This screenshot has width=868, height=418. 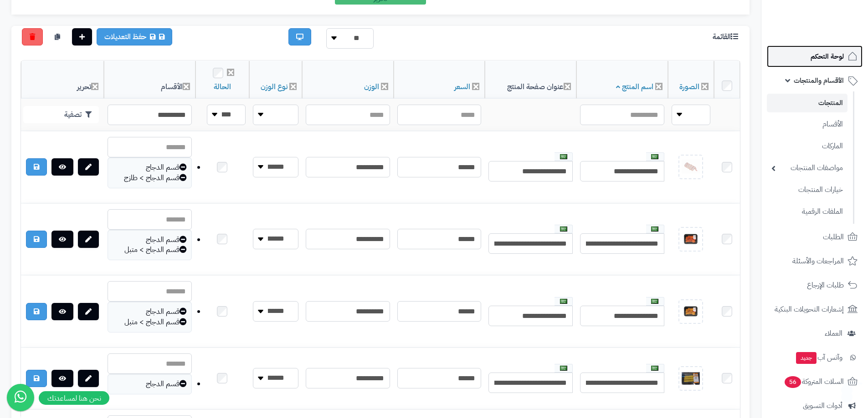 I want to click on a: الطلبات, so click(x=814, y=237).